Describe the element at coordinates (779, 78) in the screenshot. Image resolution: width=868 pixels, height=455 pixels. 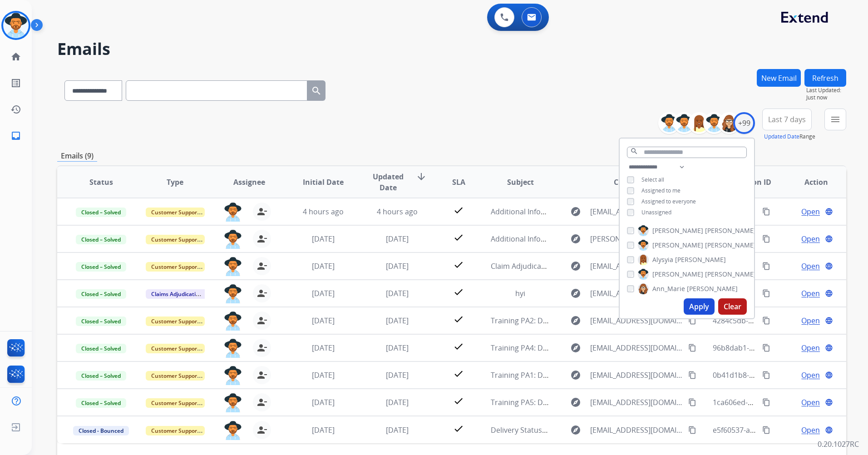
I see `button: New Email` at that location.